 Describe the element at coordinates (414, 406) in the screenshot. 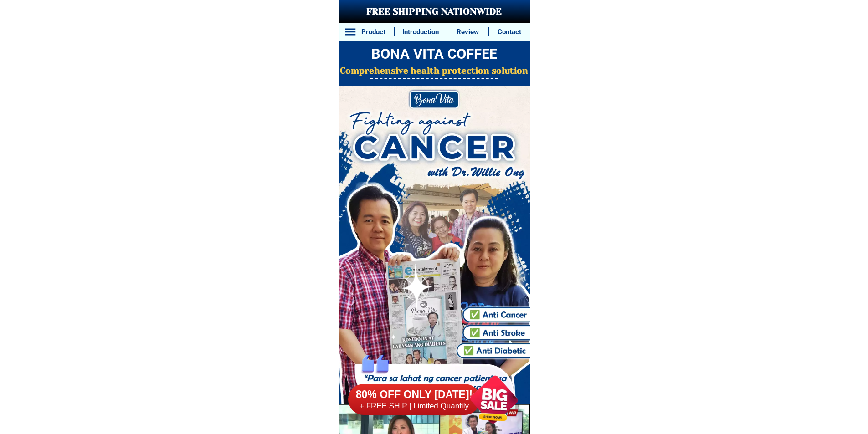

I see `h6: + FREE SHIP | Limited Quantily` at that location.